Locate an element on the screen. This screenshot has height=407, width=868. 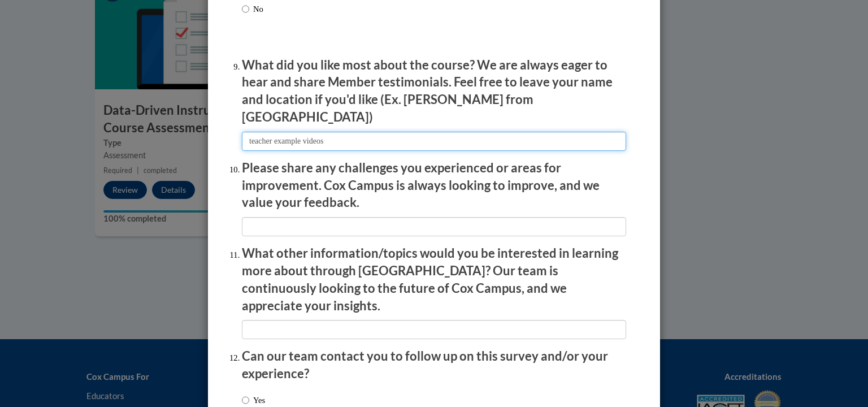
p: Can our team contact you to follow up on this survey and/or your experience? is located at coordinates (434, 365).